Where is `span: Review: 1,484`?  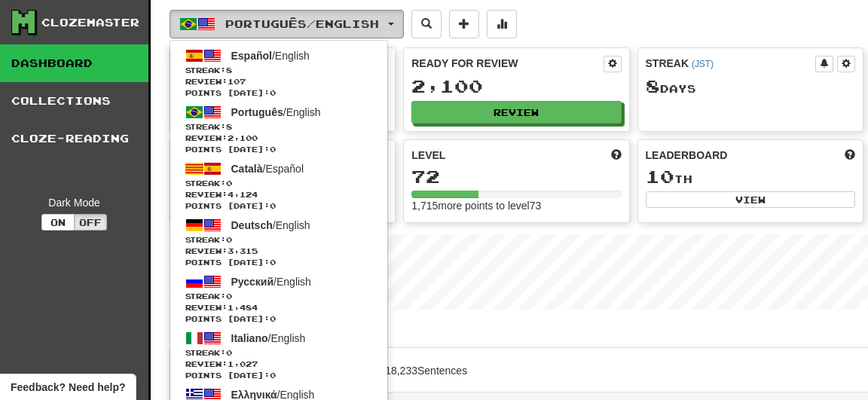
span: Review: 1,484 is located at coordinates (278, 307).